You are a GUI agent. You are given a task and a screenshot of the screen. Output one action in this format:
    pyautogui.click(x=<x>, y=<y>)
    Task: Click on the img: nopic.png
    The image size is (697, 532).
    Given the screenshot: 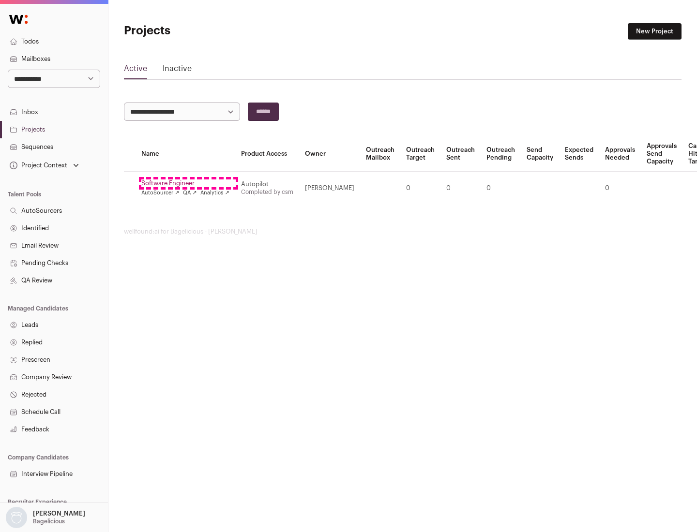 What is the action you would take?
    pyautogui.click(x=16, y=518)
    